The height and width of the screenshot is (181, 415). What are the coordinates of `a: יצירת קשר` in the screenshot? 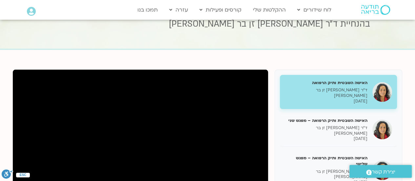 It's located at (380, 171).